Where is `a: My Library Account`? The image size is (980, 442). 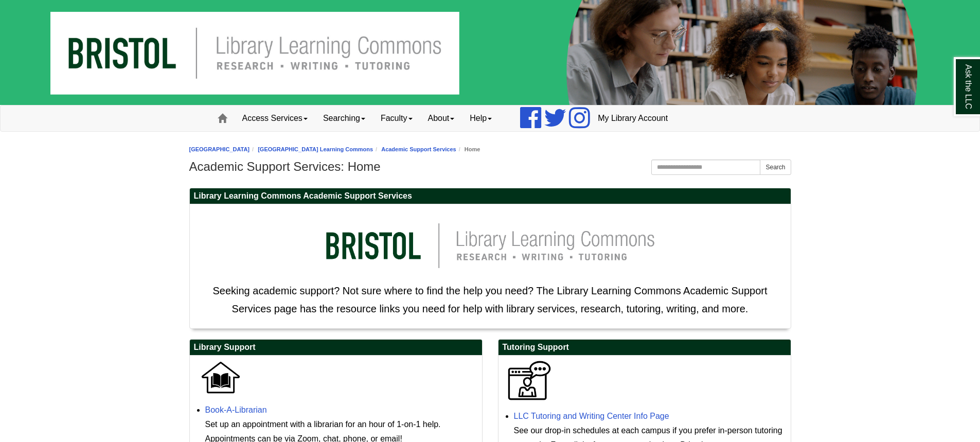 a: My Library Account is located at coordinates (633, 119).